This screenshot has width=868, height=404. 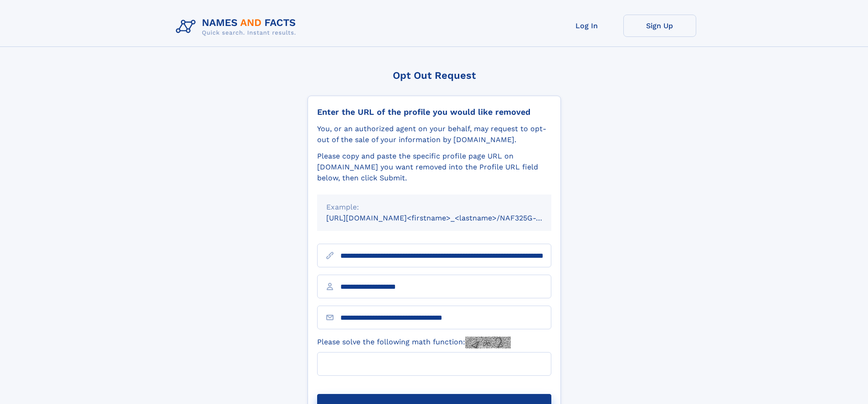 What do you see at coordinates (414, 342) in the screenshot?
I see `label: Please solve the following math function:` at bounding box center [414, 342].